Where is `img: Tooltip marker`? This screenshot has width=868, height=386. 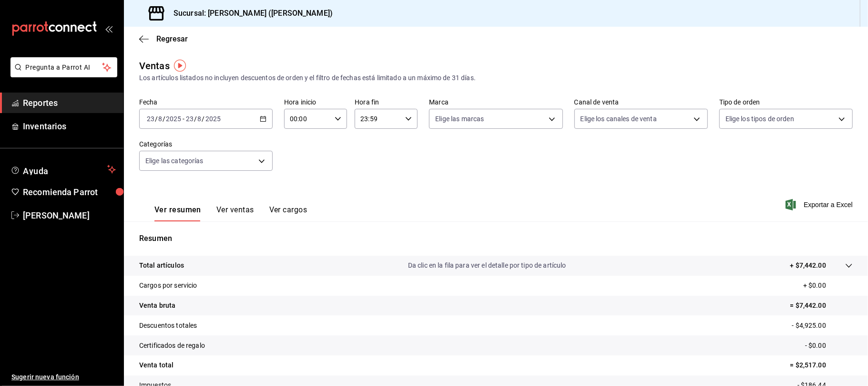
img: Tooltip marker is located at coordinates (180, 65).